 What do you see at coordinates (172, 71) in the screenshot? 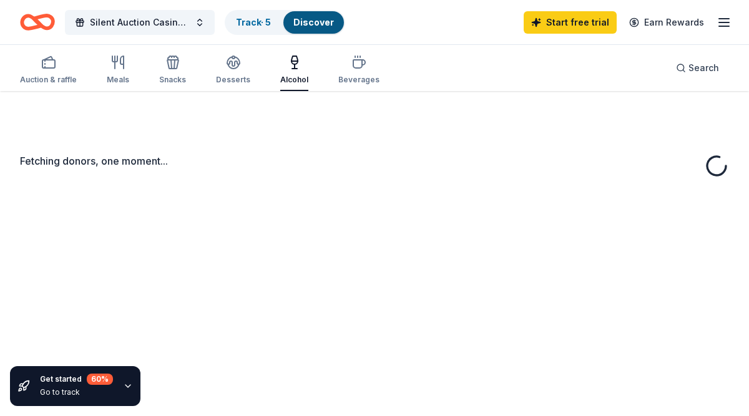
I see `button: Snacks` at bounding box center [172, 71].